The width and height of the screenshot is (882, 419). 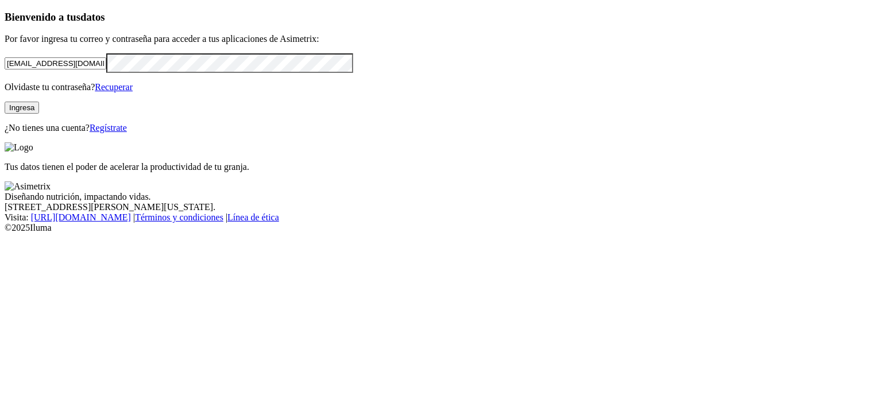 I want to click on div: © 2025 Iluma, so click(x=441, y=228).